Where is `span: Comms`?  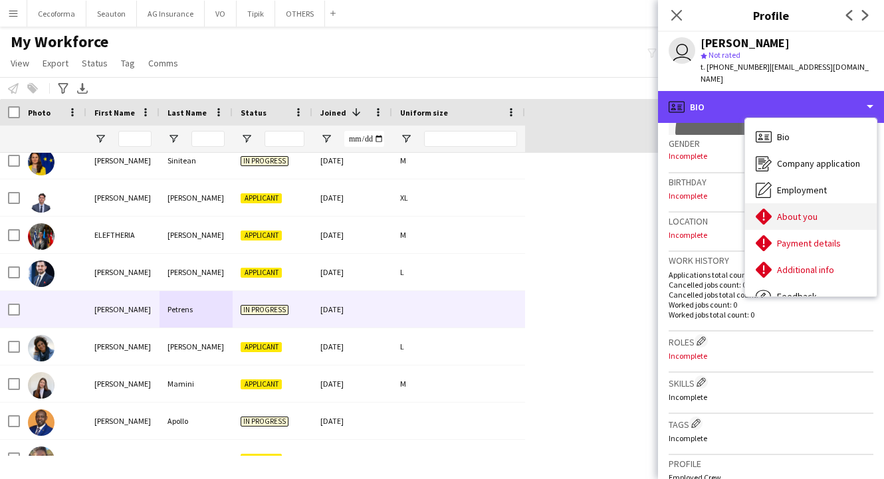
span: Comms is located at coordinates (163, 63).